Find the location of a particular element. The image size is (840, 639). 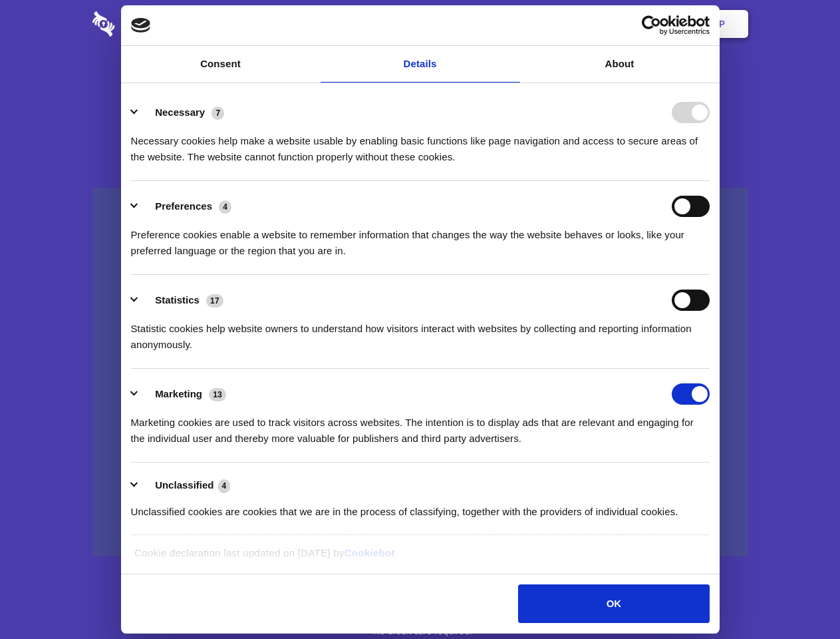

a: Cookiebot is located at coordinates (370, 552).